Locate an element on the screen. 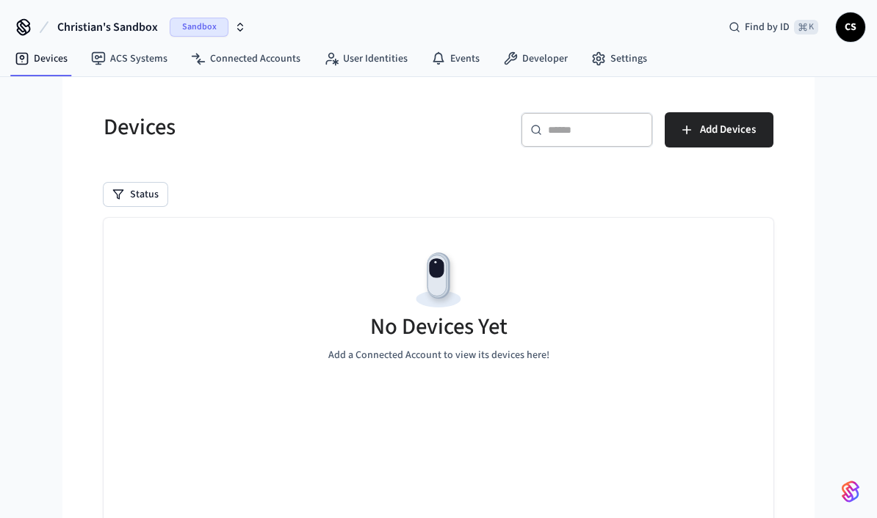 Image resolution: width=877 pixels, height=518 pixels. span: CS is located at coordinates (850, 27).